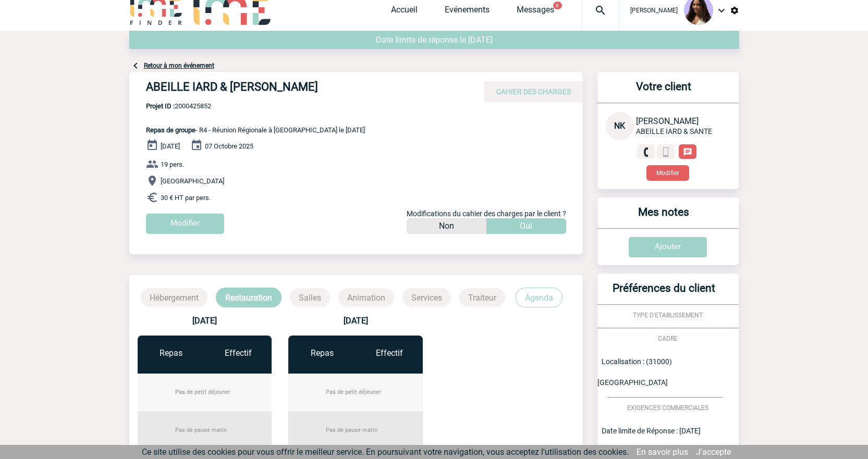  What do you see at coordinates (248, 297) in the screenshot?
I see `p: Restauration` at bounding box center [248, 297].